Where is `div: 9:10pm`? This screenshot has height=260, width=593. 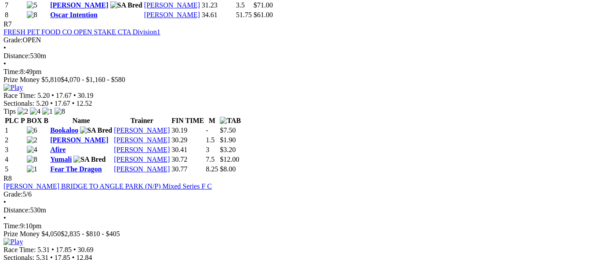 div: 9:10pm is located at coordinates (296, 226).